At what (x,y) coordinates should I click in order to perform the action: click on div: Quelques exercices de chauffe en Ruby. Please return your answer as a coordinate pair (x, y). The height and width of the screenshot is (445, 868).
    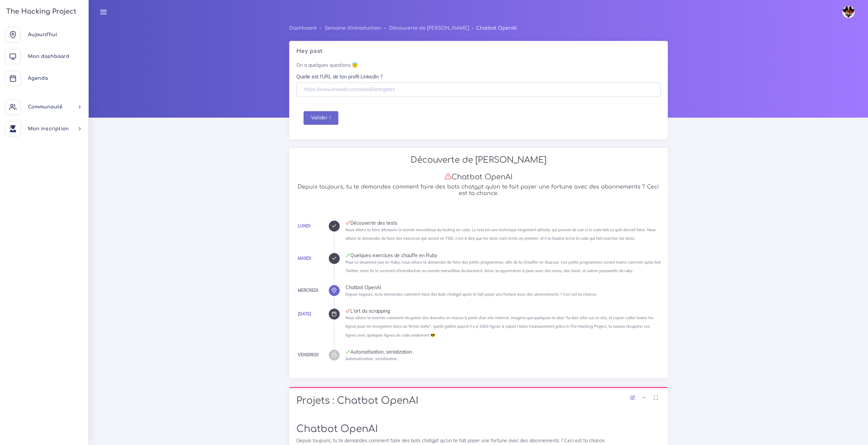
    Looking at the image, I should click on (503, 255).